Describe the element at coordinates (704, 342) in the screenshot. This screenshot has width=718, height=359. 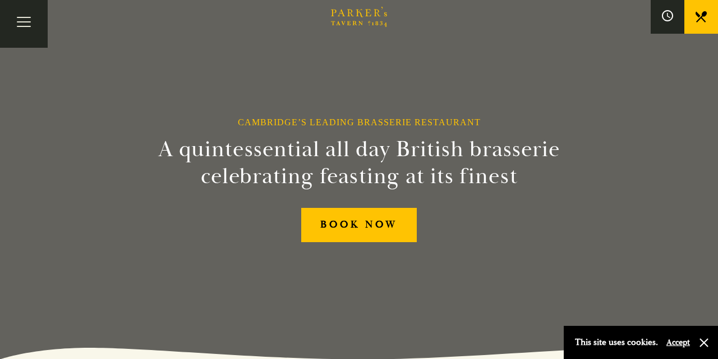
I see `button: Close and accept` at that location.